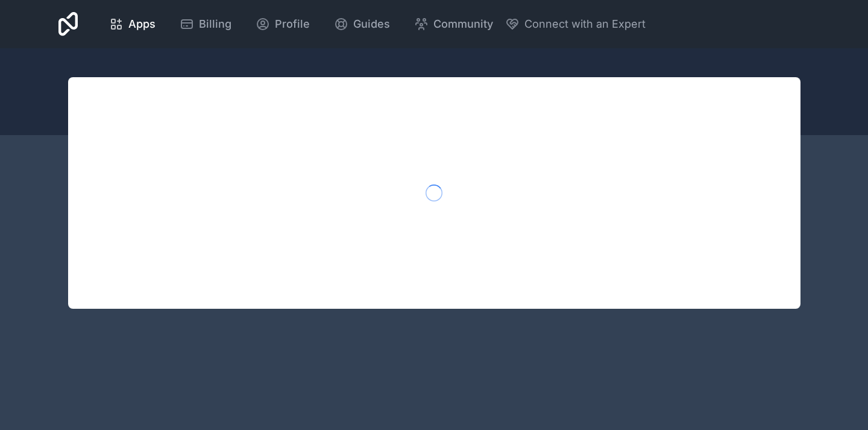 The width and height of the screenshot is (868, 430). What do you see at coordinates (453, 24) in the screenshot?
I see `a: Community` at bounding box center [453, 24].